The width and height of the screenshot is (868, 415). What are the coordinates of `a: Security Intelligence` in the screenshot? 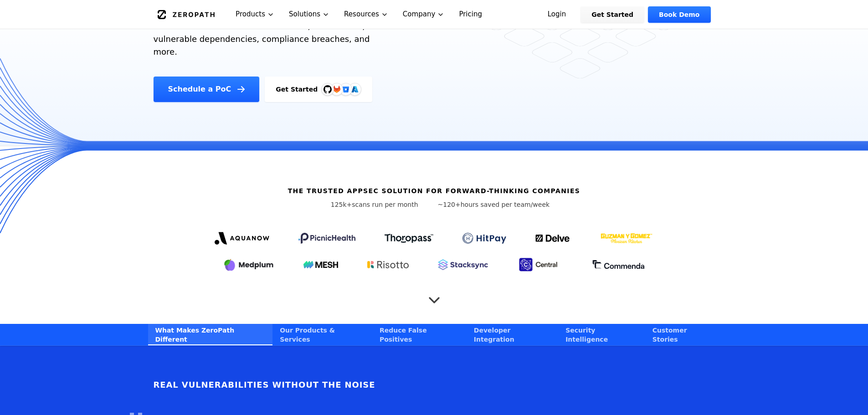 It's located at (601, 334).